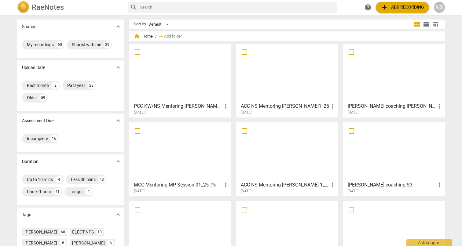  I want to click on div: 16, so click(54, 139).